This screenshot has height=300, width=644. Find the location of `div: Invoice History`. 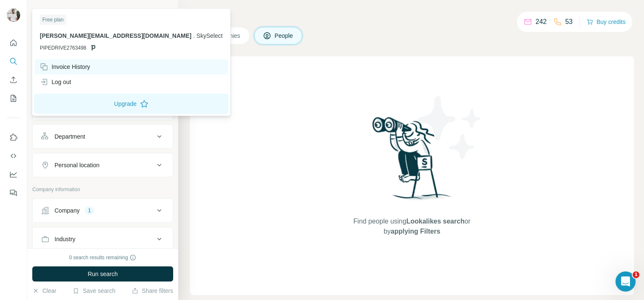

div: Invoice History is located at coordinates (65, 67).